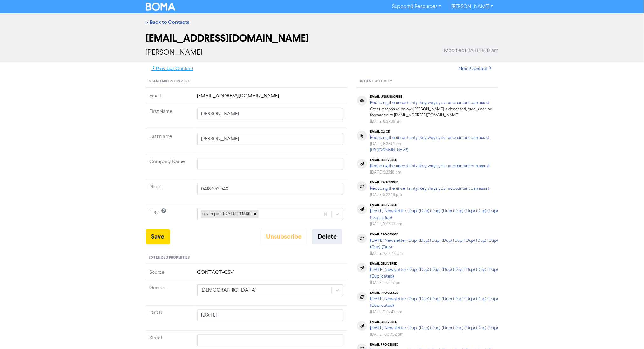  I want to click on button: Previous Contact, so click(172, 69).